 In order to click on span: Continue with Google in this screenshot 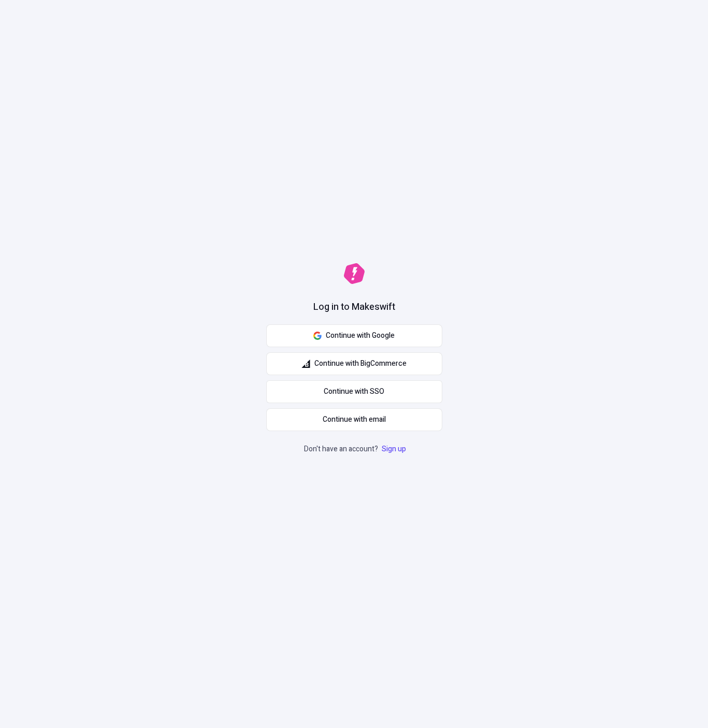, I will do `click(360, 335)`.